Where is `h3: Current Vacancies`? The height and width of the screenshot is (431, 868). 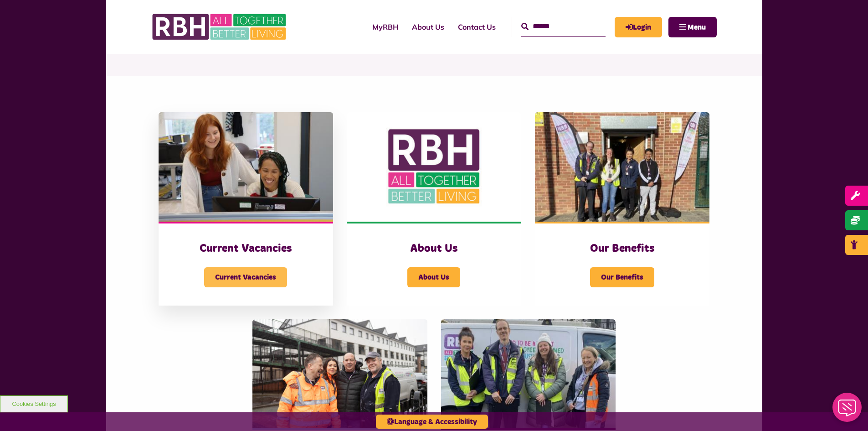
h3: Current Vacancies is located at coordinates (246, 248).